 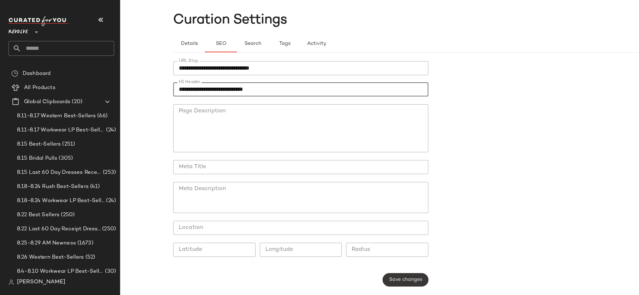 I want to click on span: 8.18-8.24 Workwear LP Best-Sellers, so click(x=61, y=201).